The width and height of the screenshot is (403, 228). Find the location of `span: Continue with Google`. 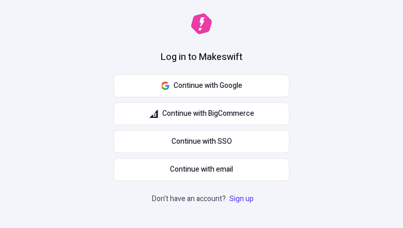

span: Continue with Google is located at coordinates (208, 86).